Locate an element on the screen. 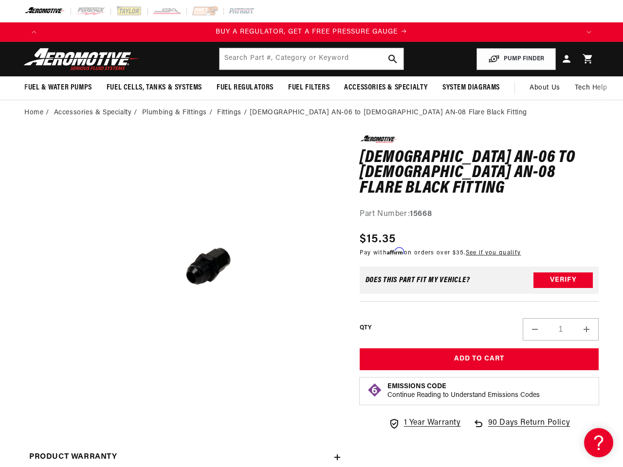 The width and height of the screenshot is (623, 467). p: Continue Reading to Understand Emissions Codes is located at coordinates (463, 396).